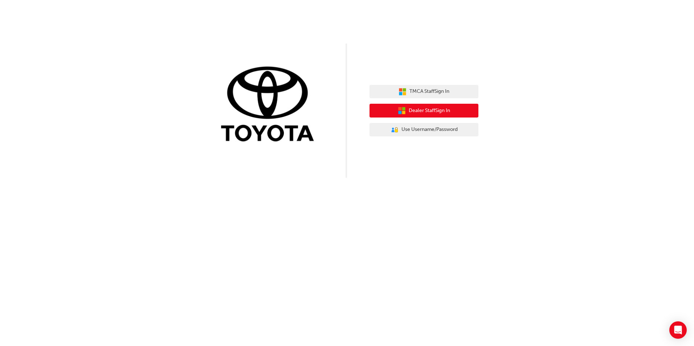 The height and width of the screenshot is (346, 694). I want to click on button: Dealer StaffSign In, so click(424, 111).